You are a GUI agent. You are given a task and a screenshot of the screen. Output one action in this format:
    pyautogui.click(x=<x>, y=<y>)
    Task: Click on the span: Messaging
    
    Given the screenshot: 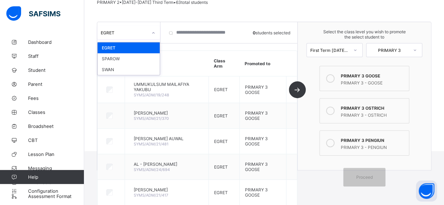 What is the action you would take?
    pyautogui.click(x=56, y=169)
    